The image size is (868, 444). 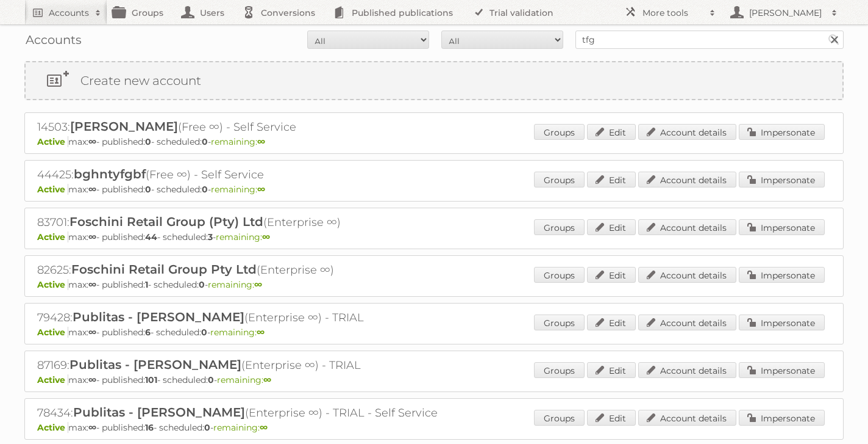 What do you see at coordinates (147, 285) in the screenshot?
I see `strong: 1` at bounding box center [147, 285].